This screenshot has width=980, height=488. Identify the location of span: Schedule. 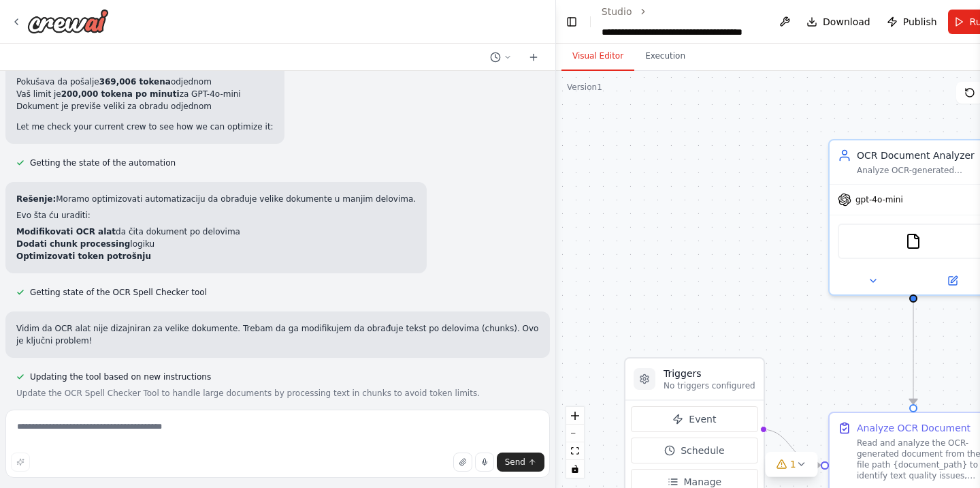
(702, 450).